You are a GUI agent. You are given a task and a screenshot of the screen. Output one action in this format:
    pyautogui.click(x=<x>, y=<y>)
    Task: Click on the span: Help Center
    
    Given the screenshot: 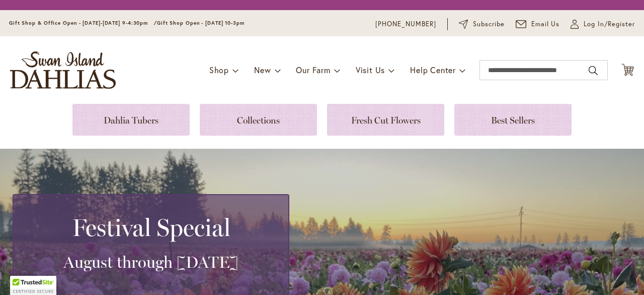 What is the action you would take?
    pyautogui.click(x=433, y=70)
    